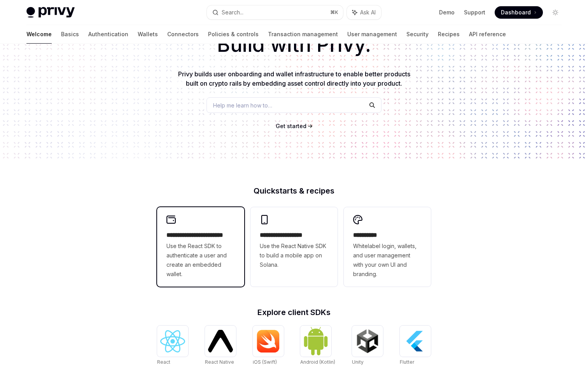 This screenshot has width=588, height=368. Describe the element at coordinates (294, 255) in the screenshot. I see `span: Use the React Native SDK to build a mobile app on Solana.` at that location.